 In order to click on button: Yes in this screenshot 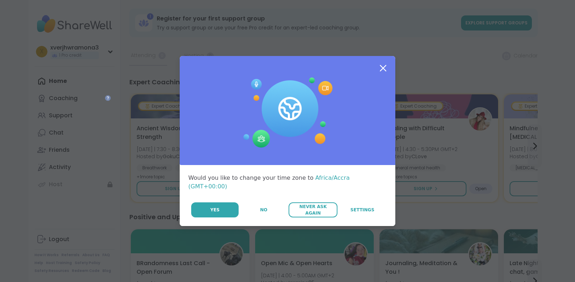, I will do `click(215, 210)`.